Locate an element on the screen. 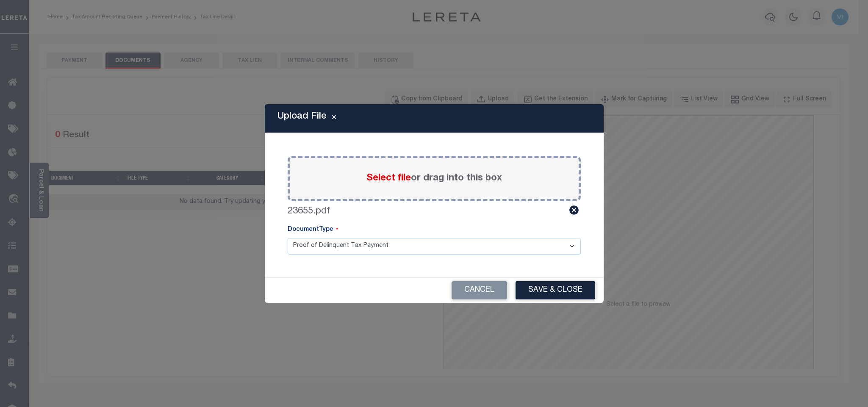  h5: Upload File is located at coordinates (302, 116).